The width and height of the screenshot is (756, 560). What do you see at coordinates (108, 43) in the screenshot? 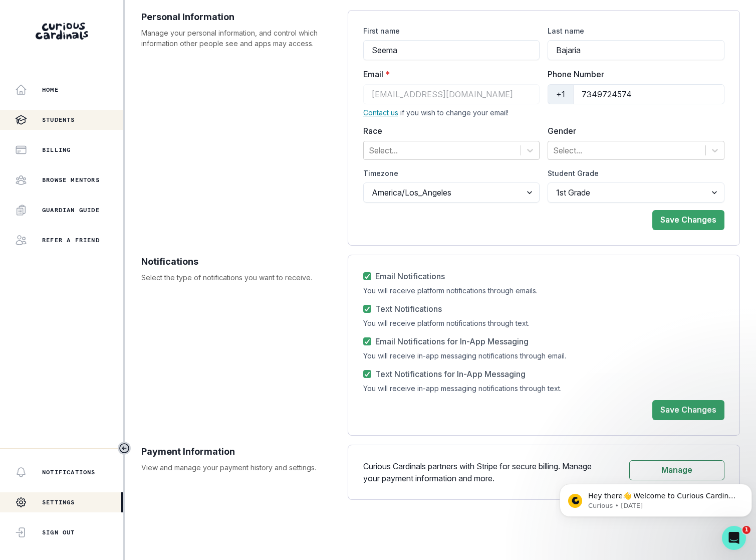
I see `p: Message from Curious, sent 2w ago` at bounding box center [108, 43].